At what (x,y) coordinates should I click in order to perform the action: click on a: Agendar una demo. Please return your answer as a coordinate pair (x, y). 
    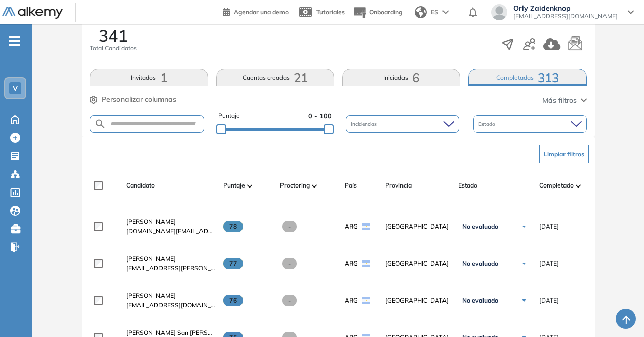
    Looking at the image, I should click on (256, 11).